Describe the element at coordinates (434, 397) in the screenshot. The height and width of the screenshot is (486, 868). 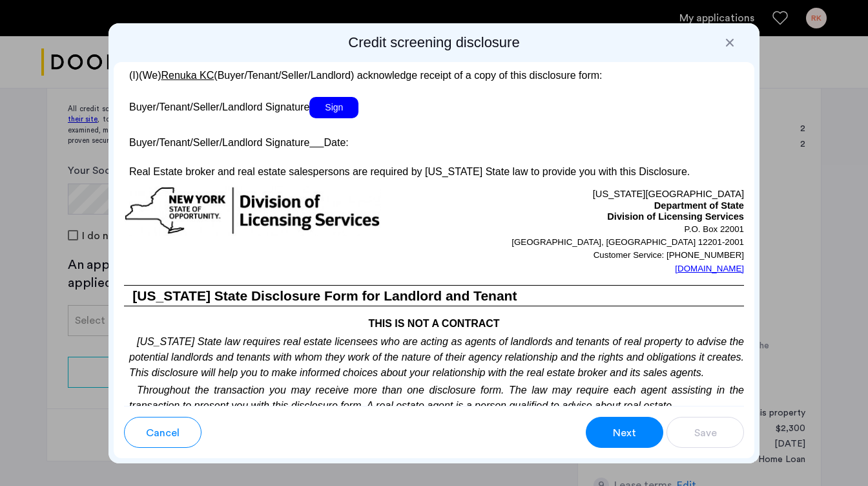
I see `p: Throughout the transaction you may receive more than one disclosure form. The law may require eac...` at that location.